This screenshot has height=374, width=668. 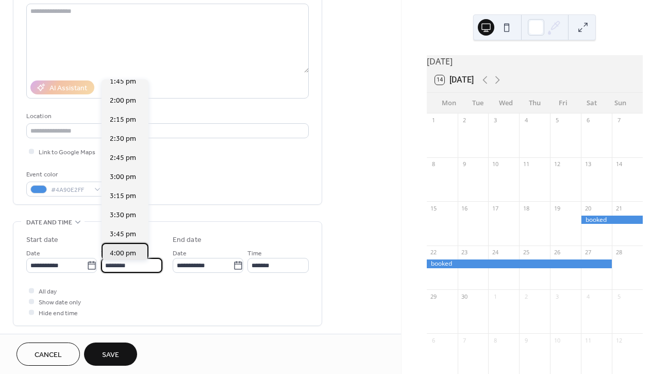 I want to click on span: Cancel, so click(x=48, y=355).